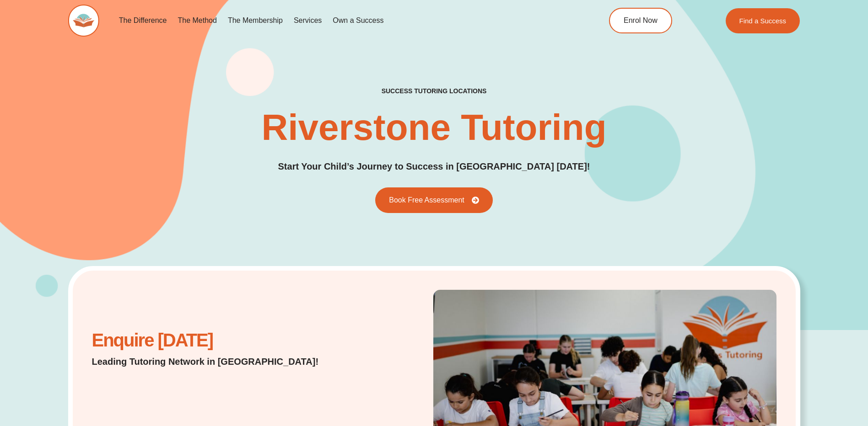 This screenshot has height=426, width=868. Describe the element at coordinates (434, 128) in the screenshot. I see `h1: Riverstone Tutoring` at that location.